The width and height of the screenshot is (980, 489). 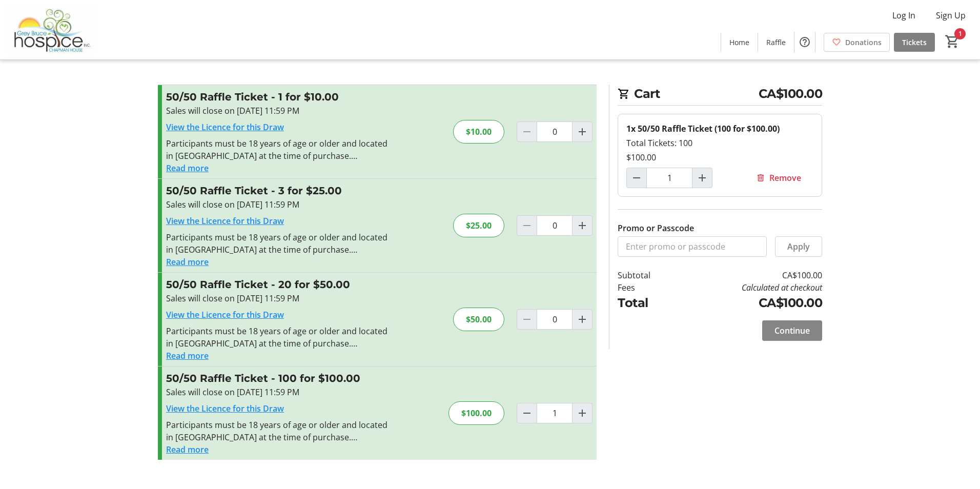 I want to click on div: $10.00, so click(x=479, y=132).